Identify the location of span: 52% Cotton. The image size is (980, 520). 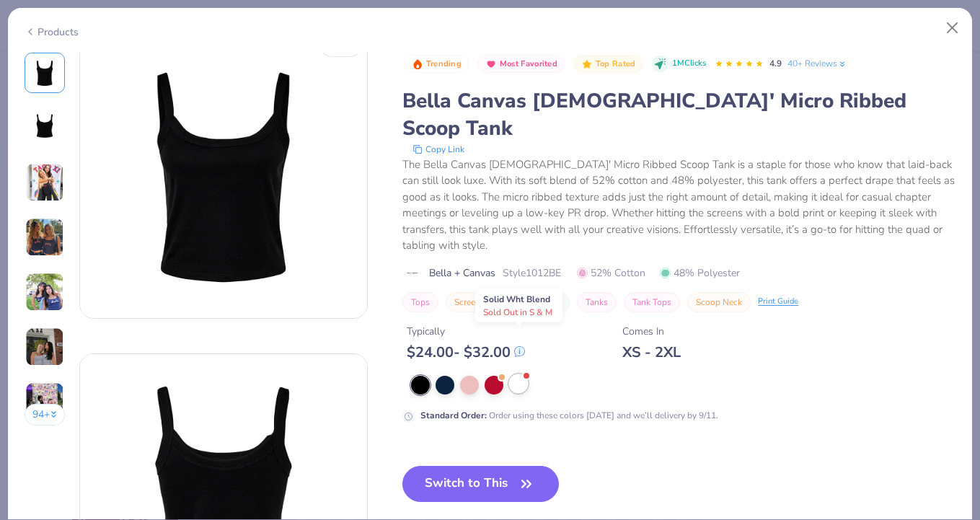
(611, 273).